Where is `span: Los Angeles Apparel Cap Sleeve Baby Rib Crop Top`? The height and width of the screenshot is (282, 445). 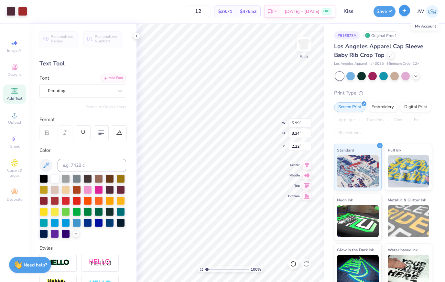 span: Los Angeles Apparel Cap Sleeve Baby Rib Crop Top is located at coordinates (379, 50).